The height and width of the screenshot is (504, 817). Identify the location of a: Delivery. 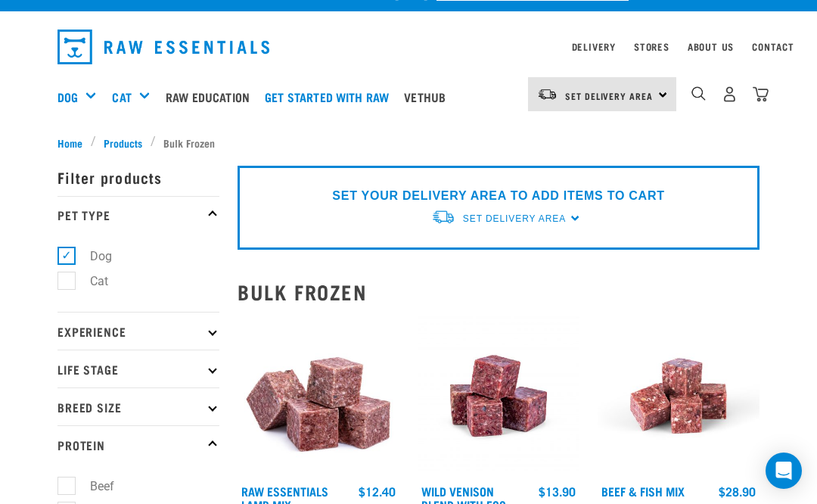
(594, 46).